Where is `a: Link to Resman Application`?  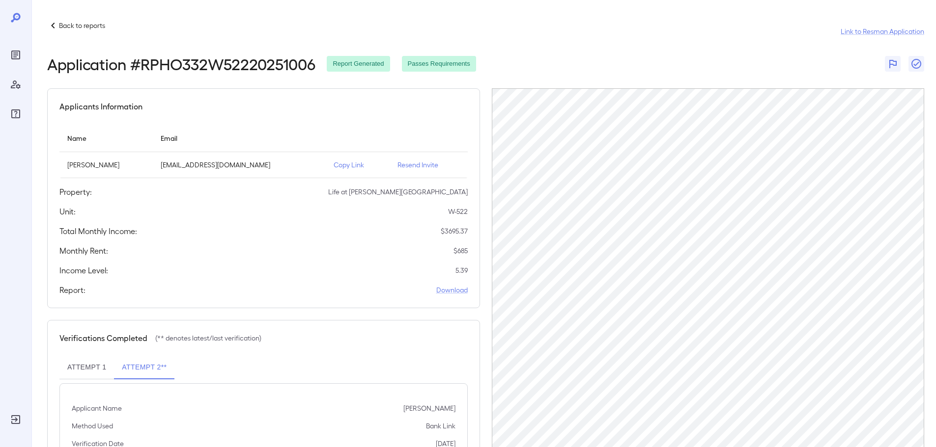
a: Link to Resman Application is located at coordinates (882, 31).